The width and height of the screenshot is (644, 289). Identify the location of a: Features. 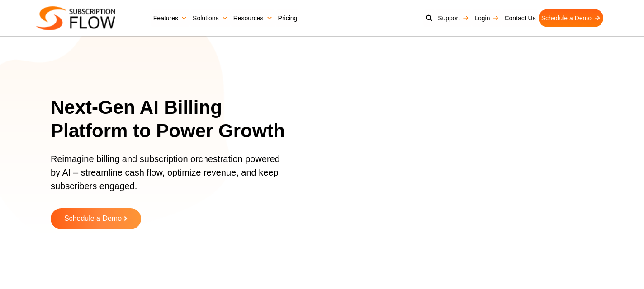
(170, 18).